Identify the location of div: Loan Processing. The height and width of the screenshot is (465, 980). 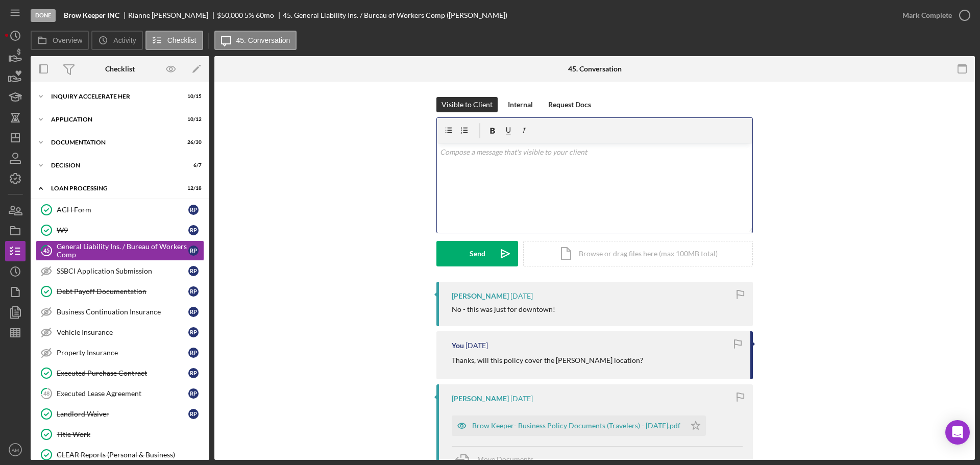
(113, 188).